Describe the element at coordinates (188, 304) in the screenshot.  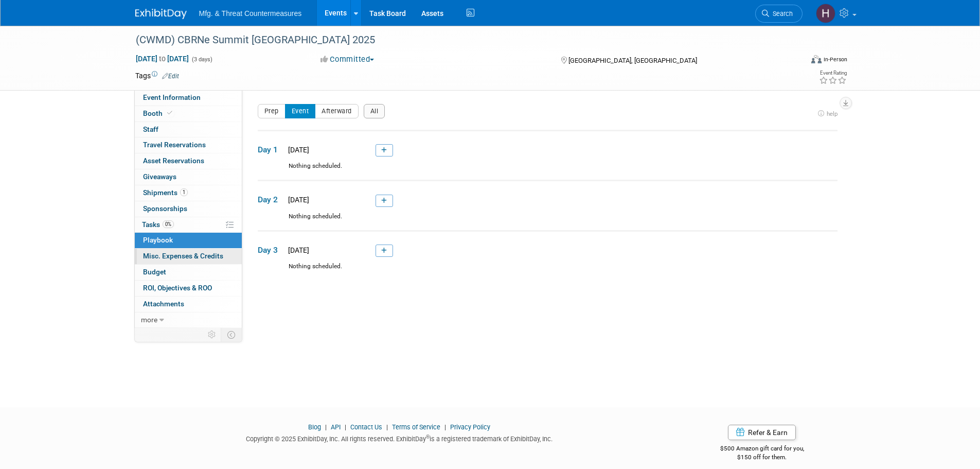
I see `a: Attachments` at that location.